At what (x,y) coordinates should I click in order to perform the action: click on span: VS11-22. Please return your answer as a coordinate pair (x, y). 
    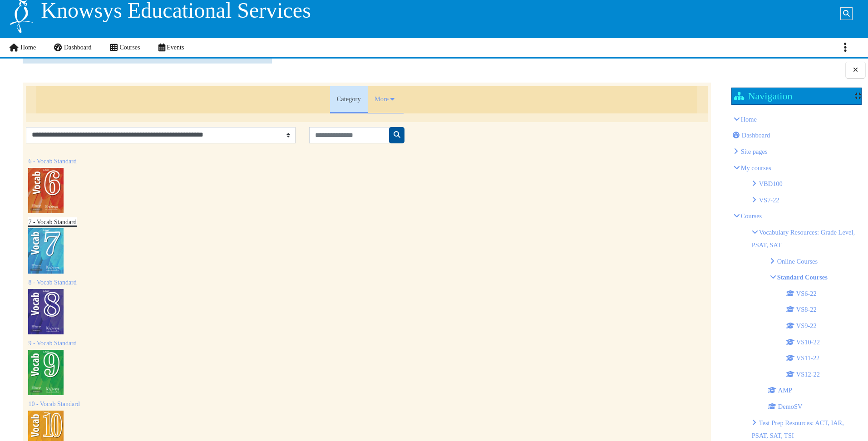
    Looking at the image, I should click on (808, 358).